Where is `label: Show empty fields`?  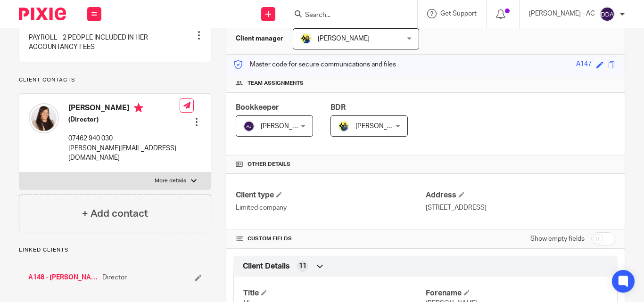
label: Show empty fields is located at coordinates (557, 239).